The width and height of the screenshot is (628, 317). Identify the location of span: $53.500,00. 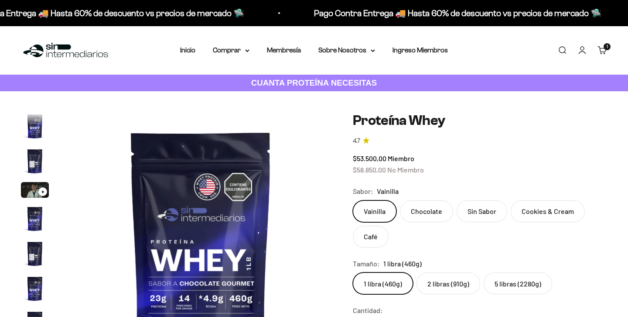
(369, 158).